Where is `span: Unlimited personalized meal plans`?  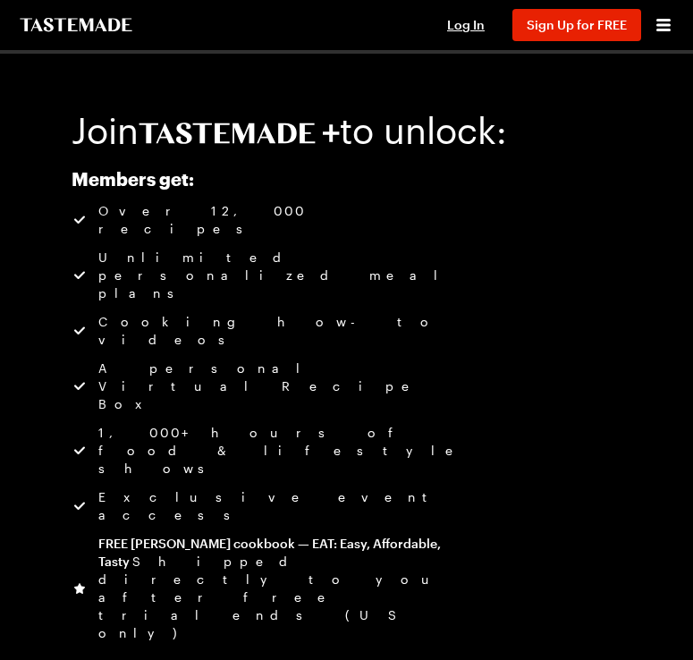
span: Unlimited personalized meal plans is located at coordinates (285, 275).